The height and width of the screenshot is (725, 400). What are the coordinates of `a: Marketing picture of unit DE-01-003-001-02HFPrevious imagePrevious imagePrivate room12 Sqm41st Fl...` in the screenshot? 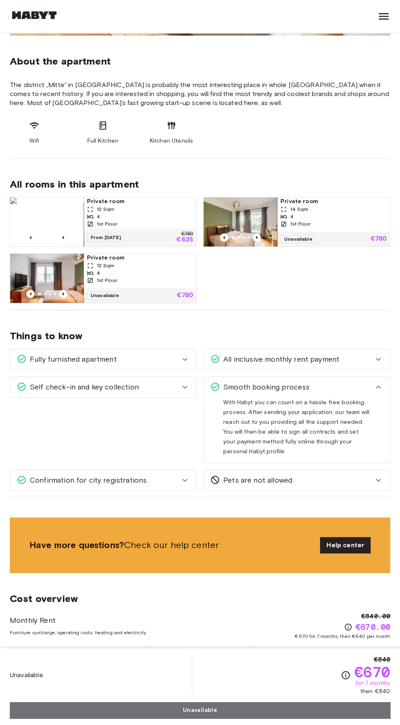 It's located at (103, 278).